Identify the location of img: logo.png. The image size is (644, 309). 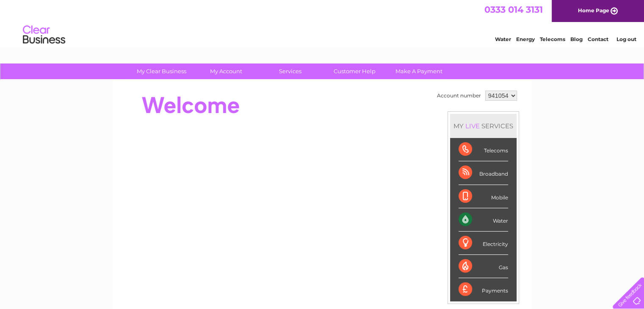
(44, 35).